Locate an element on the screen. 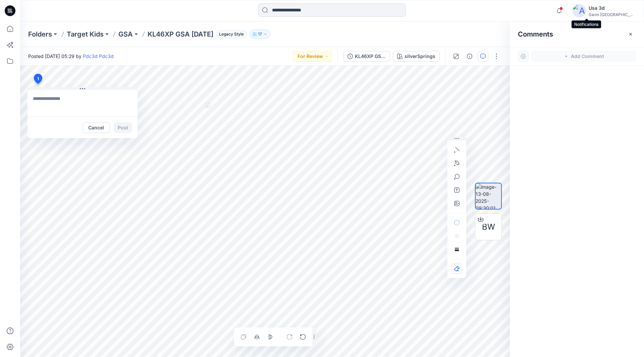 The image size is (644, 357). button: Cancel is located at coordinates (96, 128).